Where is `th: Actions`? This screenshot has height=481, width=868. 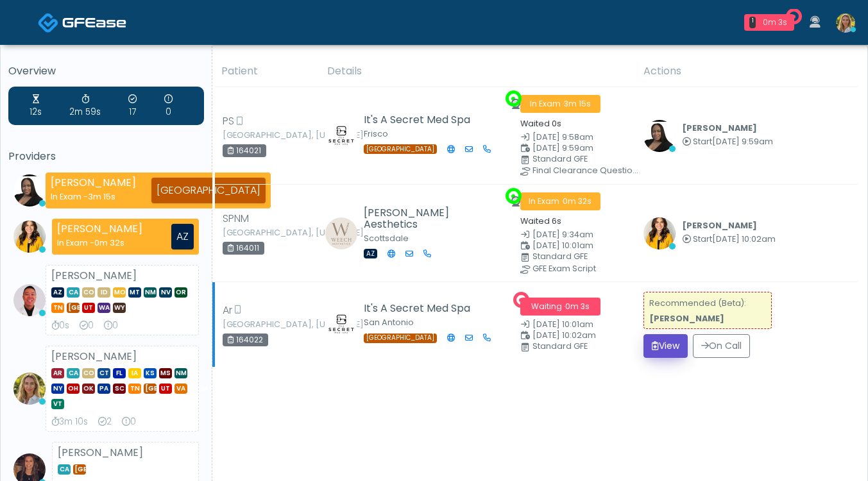 th: Actions is located at coordinates (747, 71).